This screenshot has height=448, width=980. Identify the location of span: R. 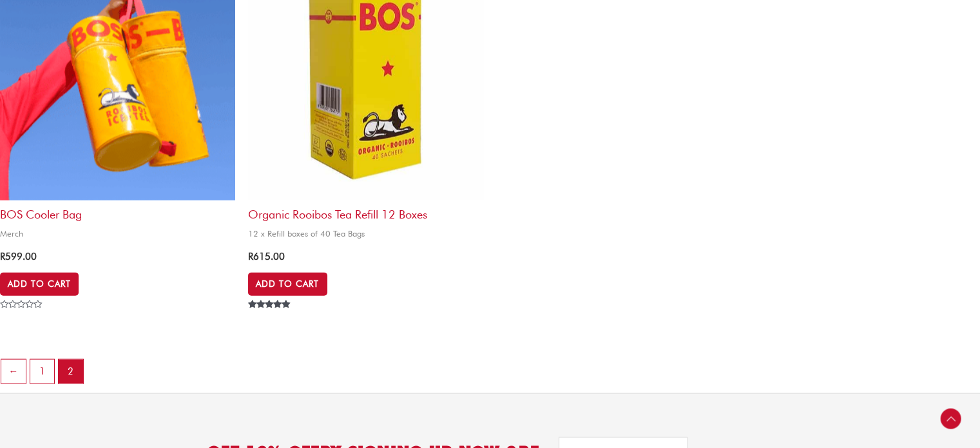
(251, 257).